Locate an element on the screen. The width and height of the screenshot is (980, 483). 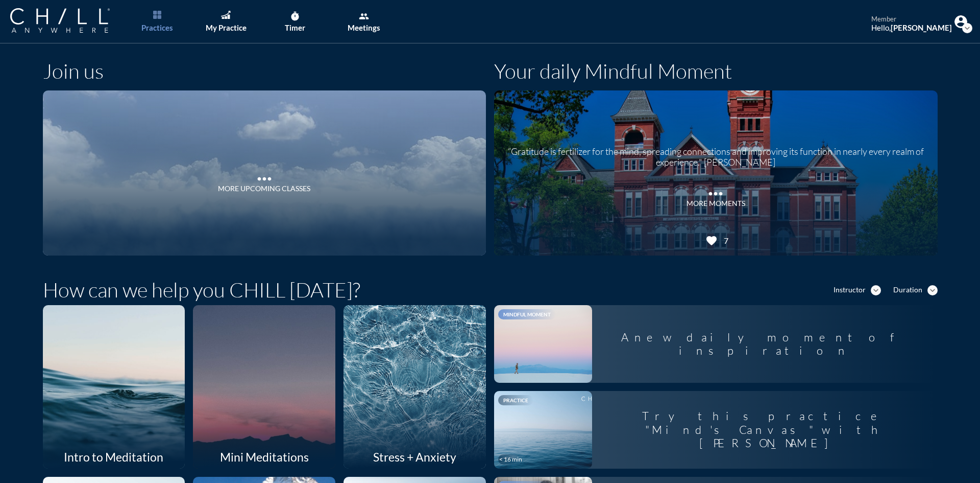
div: Timer is located at coordinates (295, 28).